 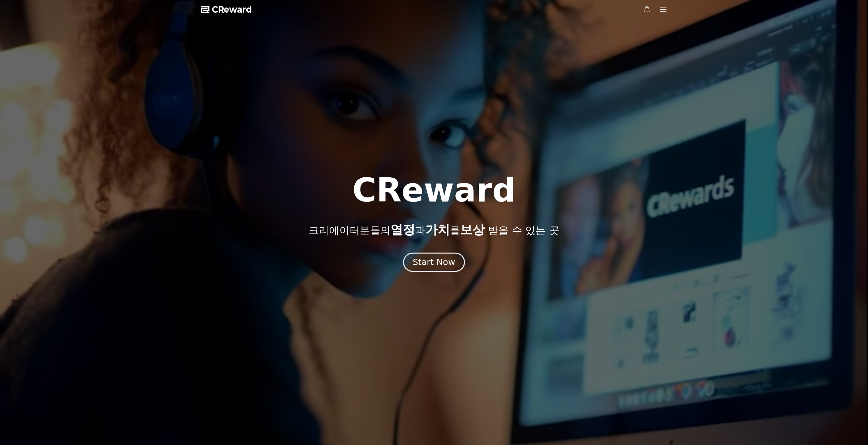 What do you see at coordinates (232, 10) in the screenshot?
I see `span: CReward` at bounding box center [232, 10].